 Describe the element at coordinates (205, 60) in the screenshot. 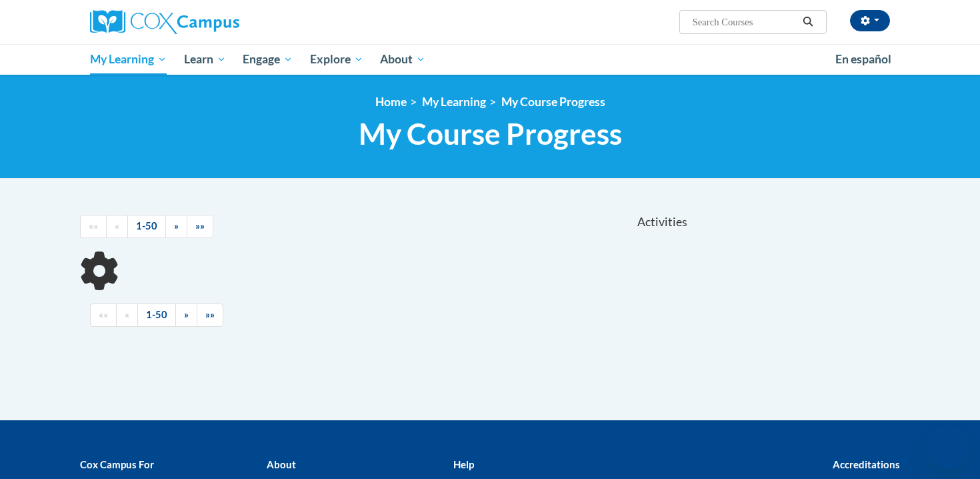

I see `a: Learn` at that location.